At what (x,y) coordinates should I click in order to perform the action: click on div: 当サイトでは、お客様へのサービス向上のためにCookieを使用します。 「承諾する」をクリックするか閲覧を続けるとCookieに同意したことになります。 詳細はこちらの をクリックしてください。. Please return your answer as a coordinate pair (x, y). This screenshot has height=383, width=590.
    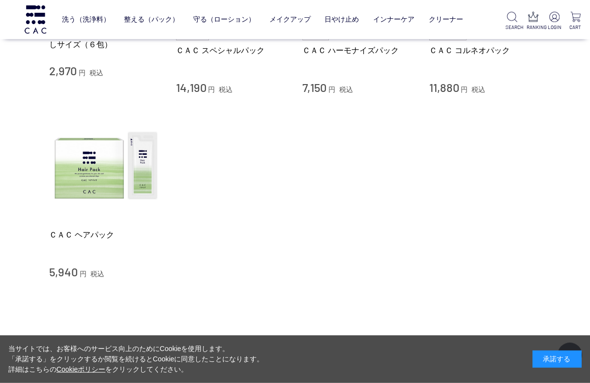
    Looking at the image, I should click on (136, 359).